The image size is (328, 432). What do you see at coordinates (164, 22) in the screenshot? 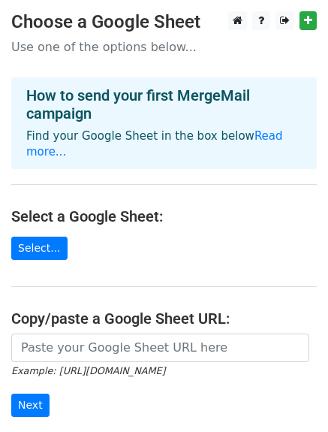
I see `h3: Choose a Google Sheet` at bounding box center [164, 22].